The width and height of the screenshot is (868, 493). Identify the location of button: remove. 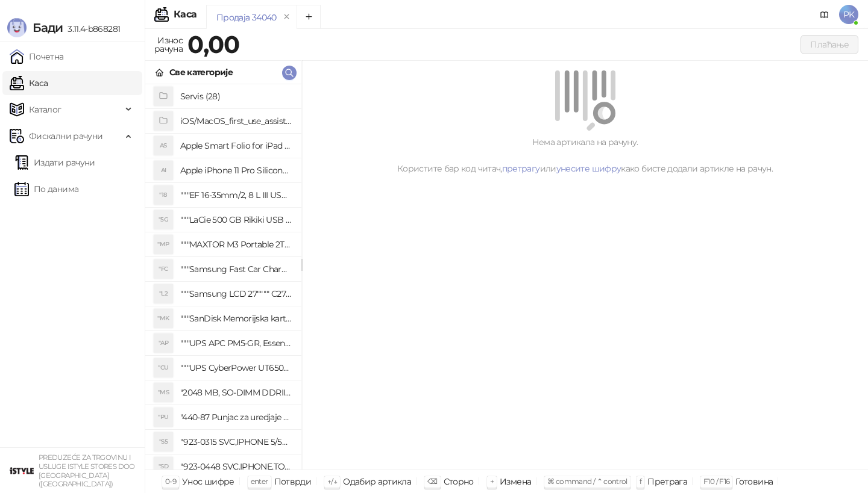
(287, 17).